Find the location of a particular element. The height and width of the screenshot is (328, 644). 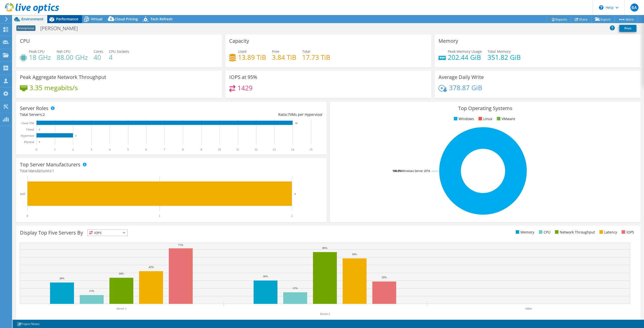

text: 42% is located at coordinates (151, 266).